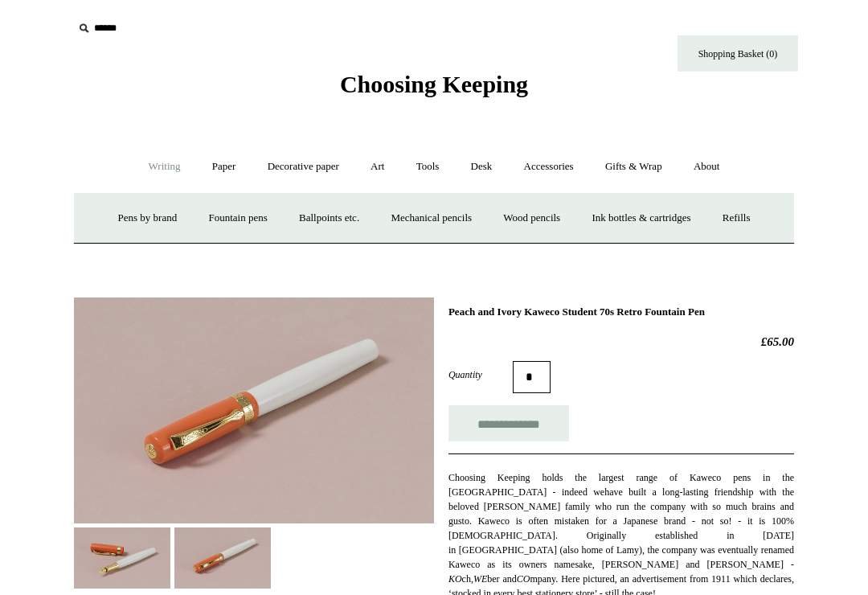 Image resolution: width=868 pixels, height=595 pixels. I want to click on a: Ink bottles & cartridges, so click(641, 218).